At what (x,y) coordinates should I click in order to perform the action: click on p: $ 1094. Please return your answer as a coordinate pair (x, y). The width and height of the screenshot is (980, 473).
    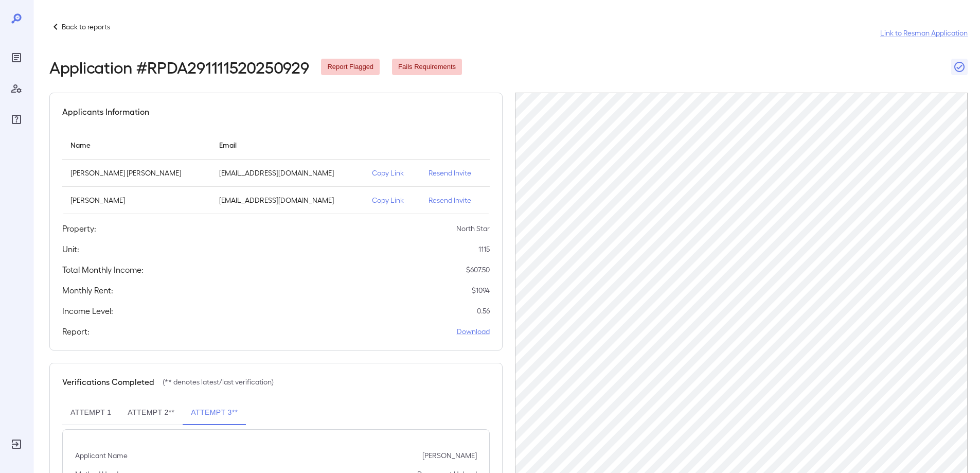
    Looking at the image, I should click on (481, 290).